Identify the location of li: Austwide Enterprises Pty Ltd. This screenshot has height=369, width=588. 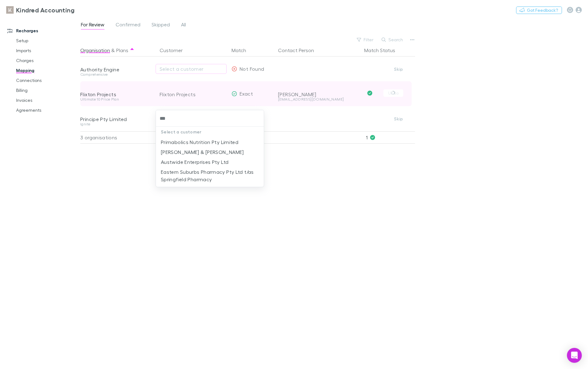
(210, 162).